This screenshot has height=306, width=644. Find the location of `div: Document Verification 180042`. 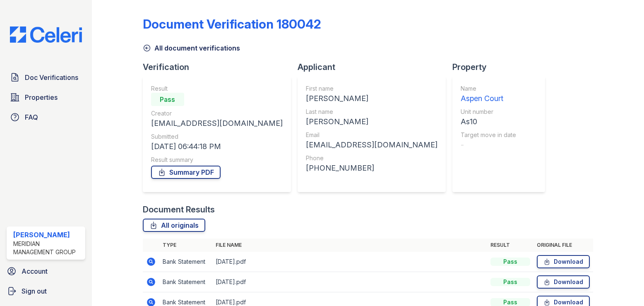

div: Document Verification 180042 is located at coordinates (232, 24).